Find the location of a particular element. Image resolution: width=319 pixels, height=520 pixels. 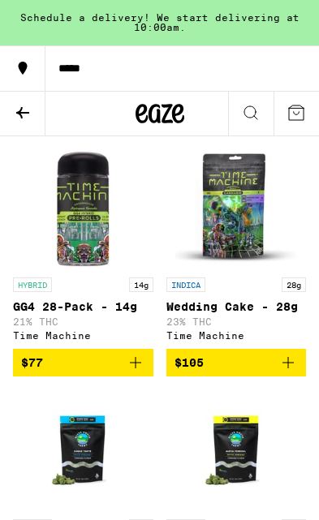

span: Hi. Need any help? is located at coordinates (72, 19).